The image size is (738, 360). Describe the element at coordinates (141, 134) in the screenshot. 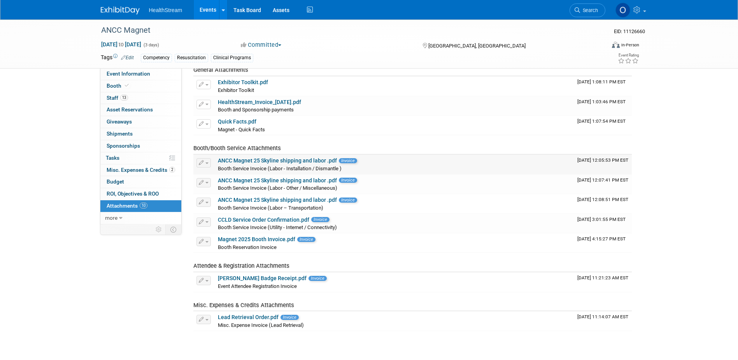

I see `a: Shipments` at that location.